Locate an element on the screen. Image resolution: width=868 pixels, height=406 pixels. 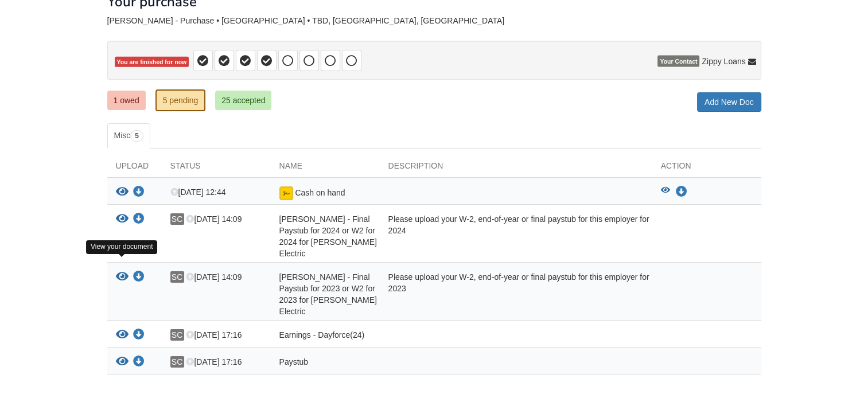
button: View Selene Cedeno - Final Paystub for 2024 or W2 for 2024 for Schneider Electric is located at coordinates (122, 219).